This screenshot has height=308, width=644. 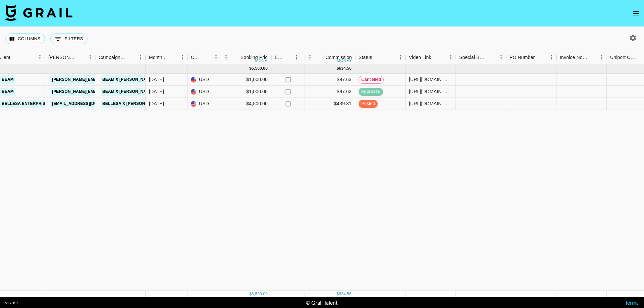 What do you see at coordinates (330, 104) in the screenshot?
I see `div: $439.31` at bounding box center [330, 104].